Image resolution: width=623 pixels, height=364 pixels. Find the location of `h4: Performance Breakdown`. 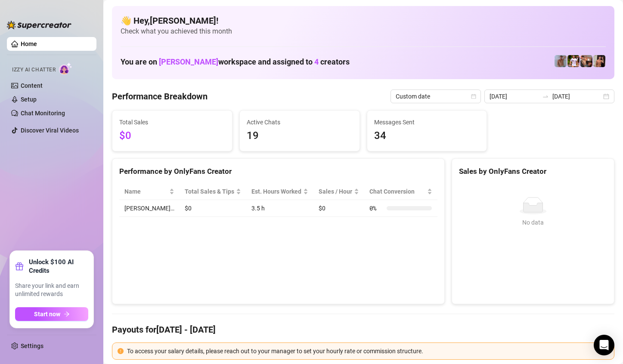

h4: Performance Breakdown is located at coordinates (160, 96).